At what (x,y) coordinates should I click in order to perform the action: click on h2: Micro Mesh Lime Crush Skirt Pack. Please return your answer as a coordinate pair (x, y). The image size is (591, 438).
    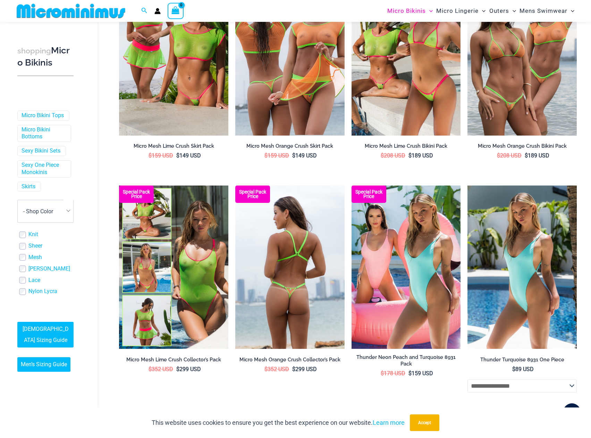
    Looking at the image, I should click on (174, 146).